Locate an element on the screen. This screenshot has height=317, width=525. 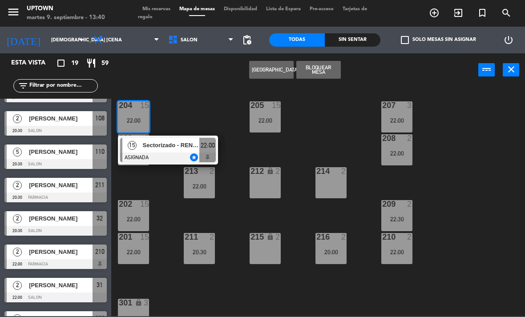
i: search is located at coordinates (506, 13).